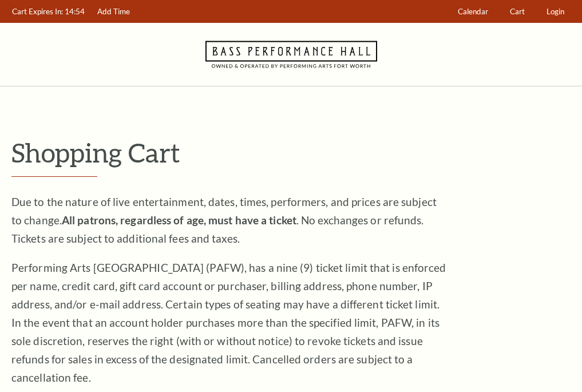  I want to click on span: Calendar, so click(473, 11).